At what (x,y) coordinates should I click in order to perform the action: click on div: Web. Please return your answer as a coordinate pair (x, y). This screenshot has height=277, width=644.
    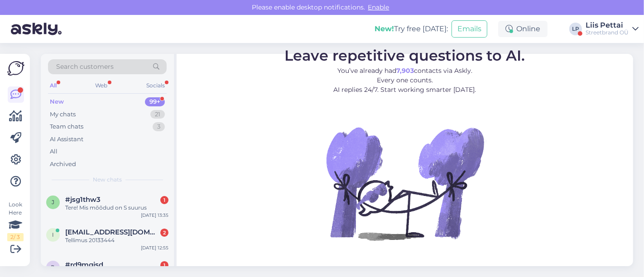
    Looking at the image, I should click on (102, 85).